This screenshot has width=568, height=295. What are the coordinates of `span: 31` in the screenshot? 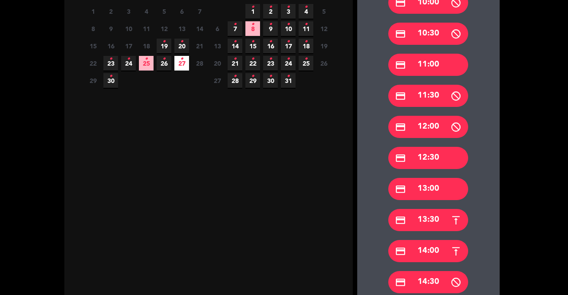 It's located at (288, 80).